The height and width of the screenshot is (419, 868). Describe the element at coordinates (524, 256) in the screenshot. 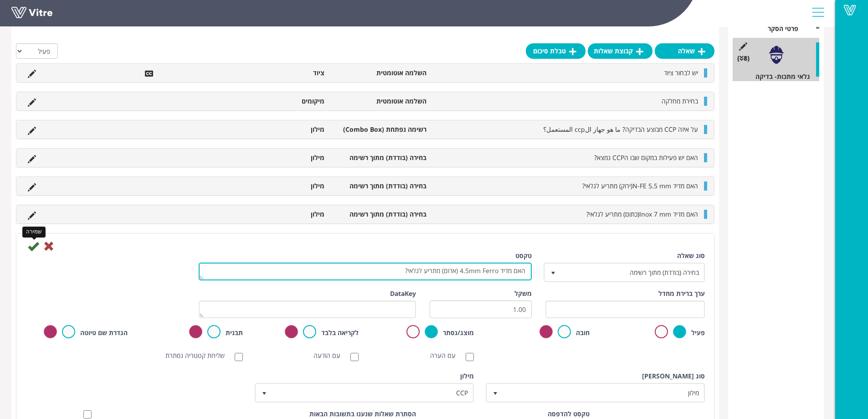

I see `label: טקסט` at that location.